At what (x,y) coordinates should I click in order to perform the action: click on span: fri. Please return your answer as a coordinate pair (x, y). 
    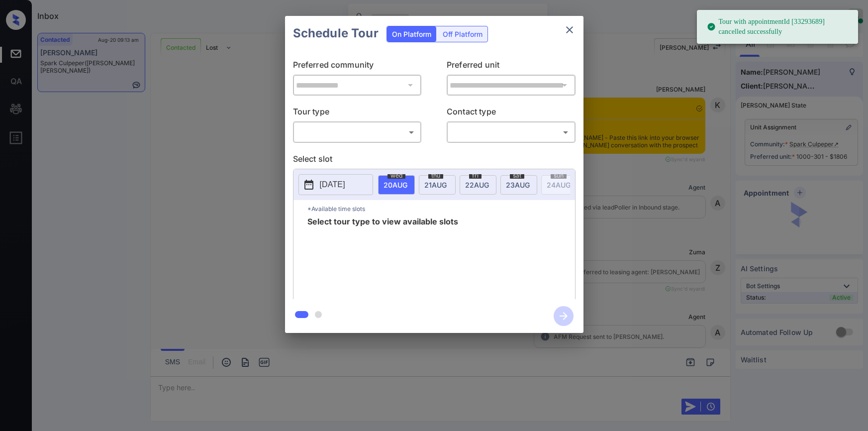
    Looking at the image, I should click on (475, 175).